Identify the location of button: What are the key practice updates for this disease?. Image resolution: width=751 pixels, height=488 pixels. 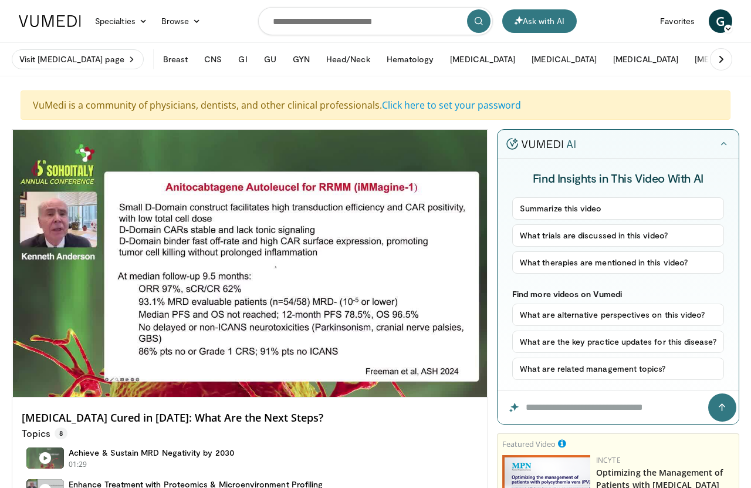
(618, 341).